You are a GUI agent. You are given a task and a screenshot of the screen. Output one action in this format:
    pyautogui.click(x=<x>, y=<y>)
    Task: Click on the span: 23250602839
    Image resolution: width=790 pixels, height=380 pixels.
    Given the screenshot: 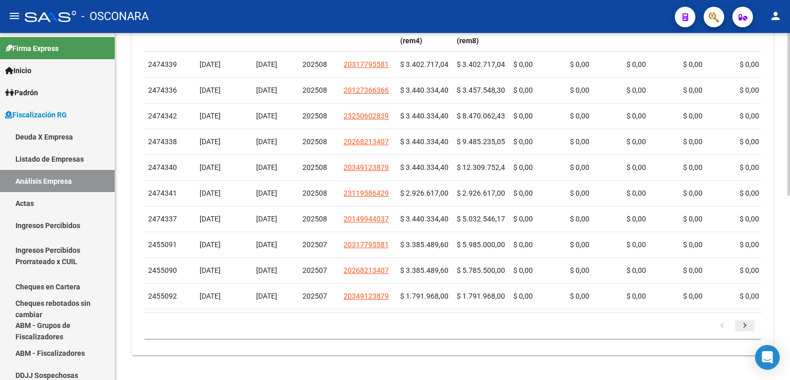 What is the action you would take?
    pyautogui.click(x=366, y=116)
    